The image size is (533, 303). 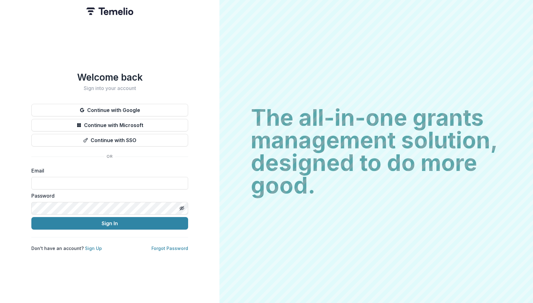 What do you see at coordinates (108, 196) in the screenshot?
I see `label: Password` at bounding box center [108, 196].